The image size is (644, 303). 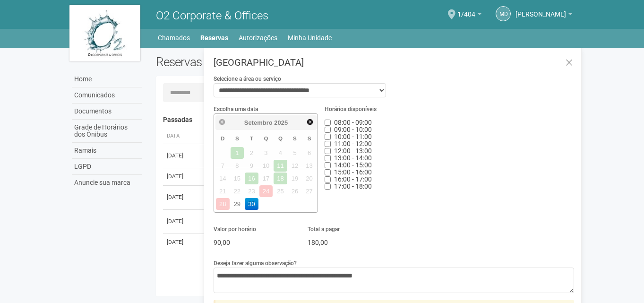 I want to click on span: 12, so click(x=295, y=165).